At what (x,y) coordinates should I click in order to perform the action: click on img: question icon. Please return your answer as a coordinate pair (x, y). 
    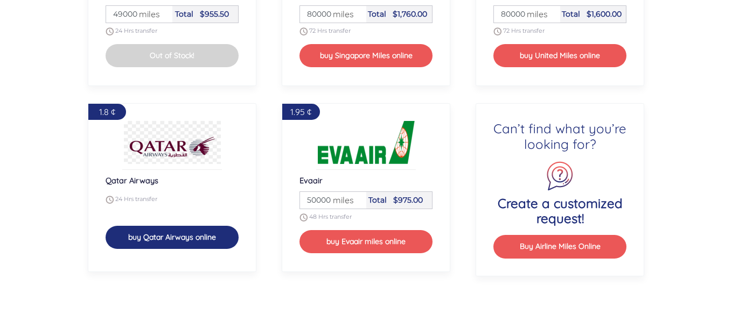
    Looking at the image, I should click on (559, 176).